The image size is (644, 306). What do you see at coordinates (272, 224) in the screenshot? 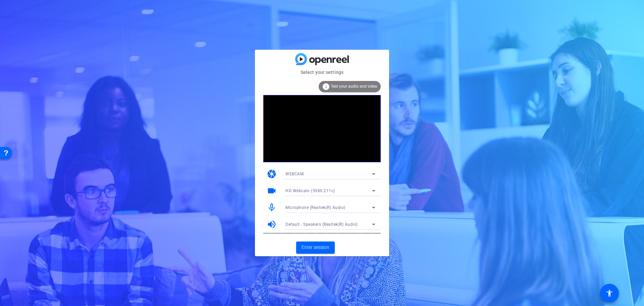
I see `mat-icon: volume_up` at bounding box center [272, 224].